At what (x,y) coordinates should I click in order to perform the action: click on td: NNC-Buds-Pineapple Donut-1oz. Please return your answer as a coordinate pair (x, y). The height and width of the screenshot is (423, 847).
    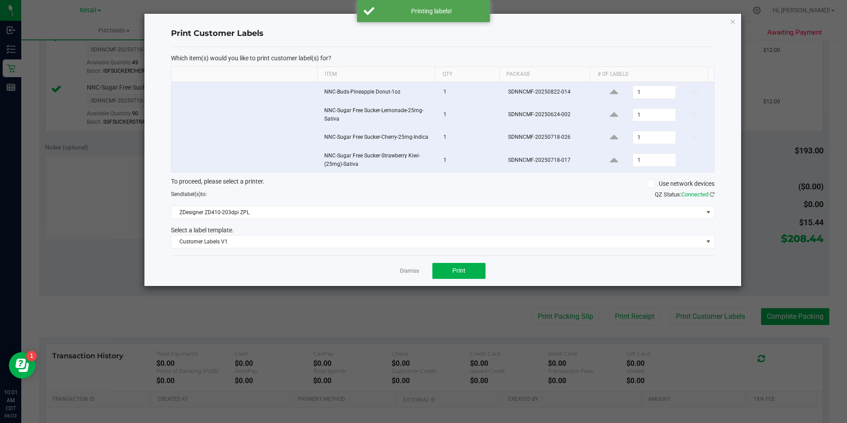
    Looking at the image, I should click on (378, 92).